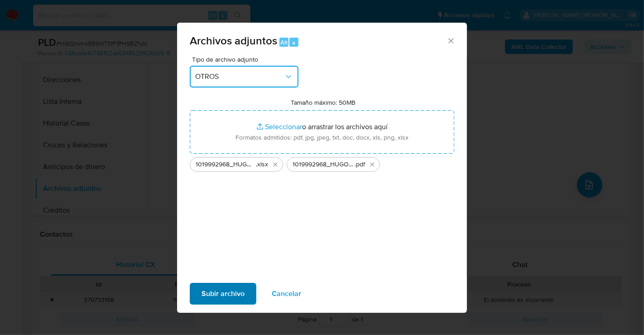  Describe the element at coordinates (372, 164) in the screenshot. I see `button: Eliminar 1019992968_HUGO ALVAREZ FERIA_JUL25.pdf` at that location.